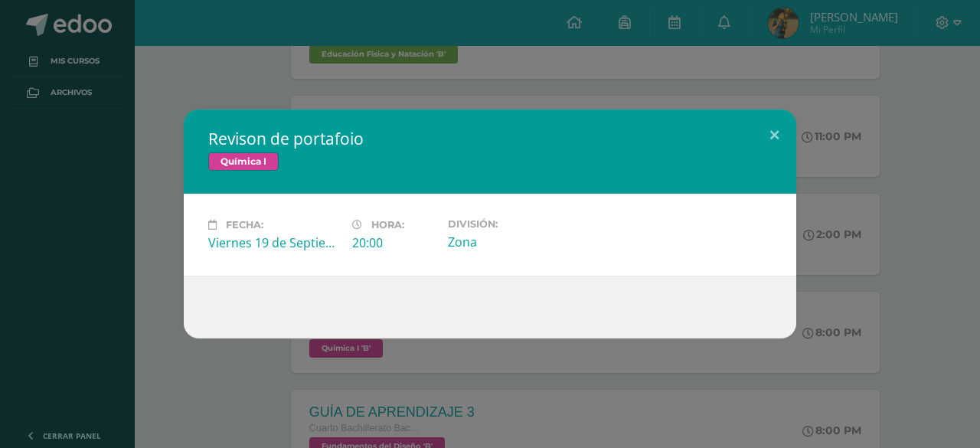 The height and width of the screenshot is (448, 980). What do you see at coordinates (243, 161) in the screenshot?
I see `span: Química I` at bounding box center [243, 161].